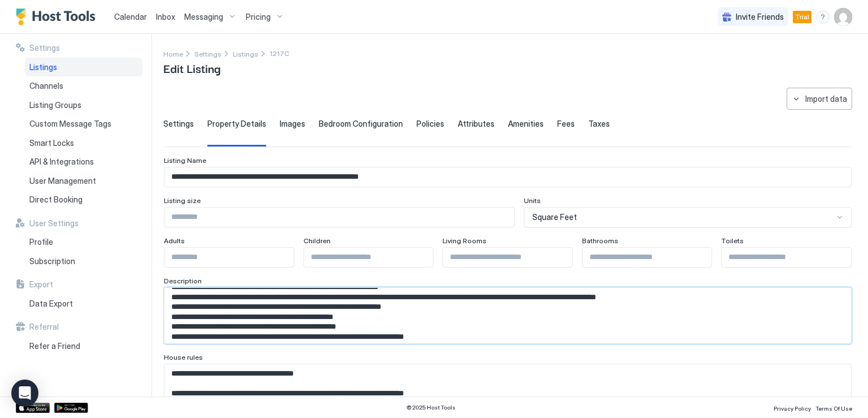  What do you see at coordinates (83, 105) in the screenshot?
I see `a: Listing Groups` at bounding box center [83, 105].